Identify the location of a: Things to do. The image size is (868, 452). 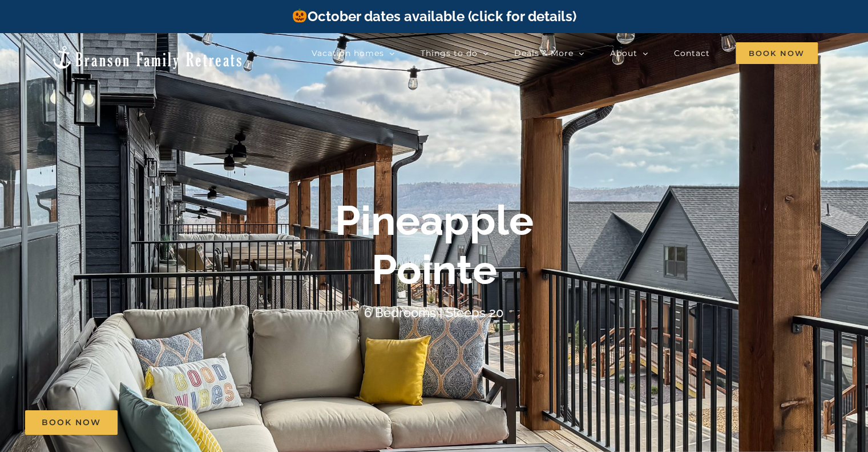
(455, 53).